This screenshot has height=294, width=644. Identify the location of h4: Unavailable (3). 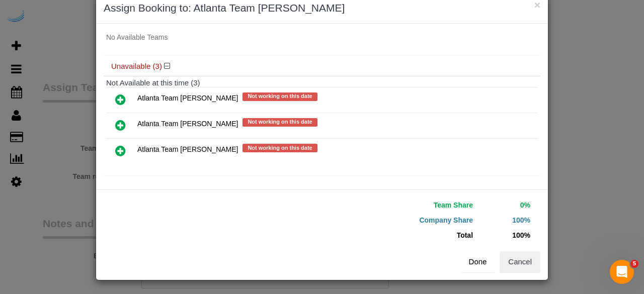
(322, 67).